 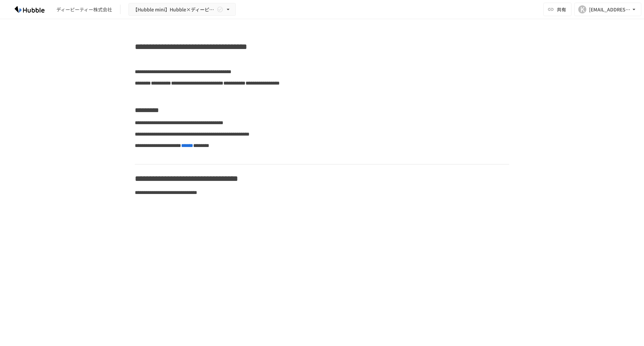 I want to click on img: HzDRNkGCf7KYO4GfwKnzITak6oVsp5RHeZBEM1dQFiQ, so click(x=29, y=10).